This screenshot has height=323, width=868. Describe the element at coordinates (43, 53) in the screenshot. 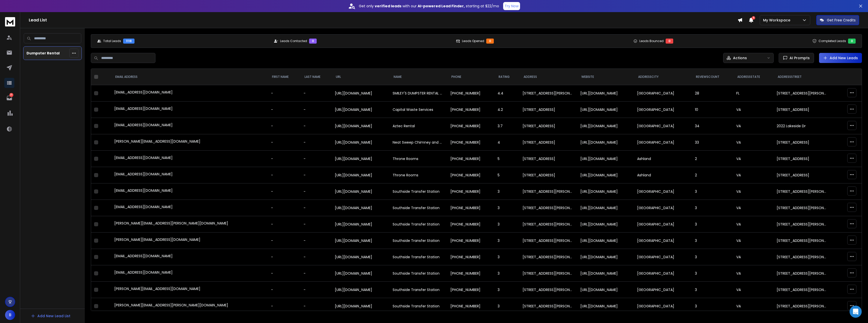

I see `p: Dumpster Rental` at that location.